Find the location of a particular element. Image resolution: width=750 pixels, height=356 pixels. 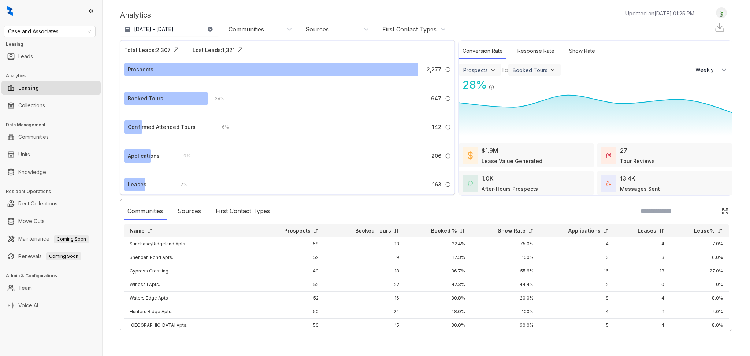

p: Booked % is located at coordinates (444, 231).